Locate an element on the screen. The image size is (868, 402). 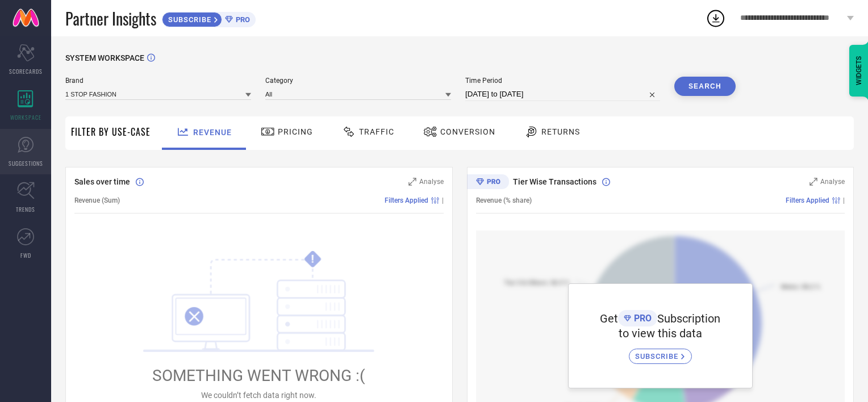
span: Brand is located at coordinates (158, 81).